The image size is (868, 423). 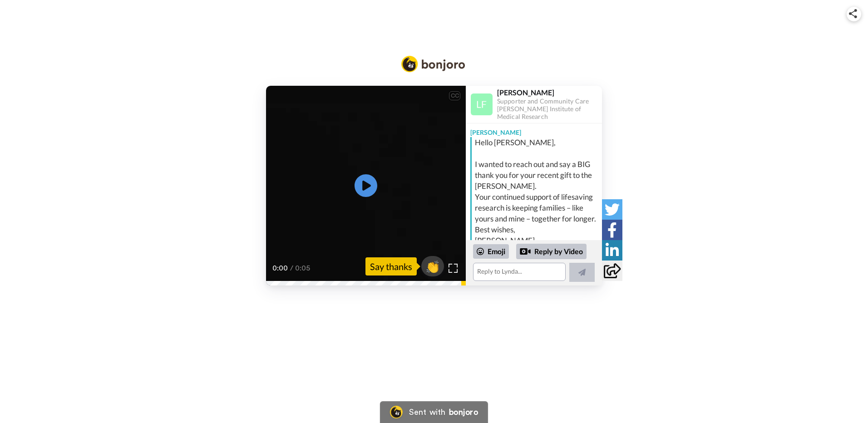 I want to click on span: 0:00, so click(x=280, y=268).